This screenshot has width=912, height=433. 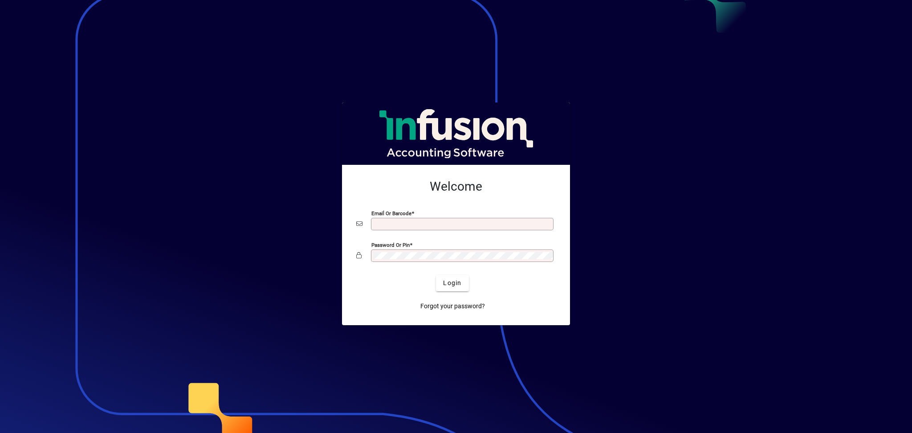 What do you see at coordinates (452, 306) in the screenshot?
I see `span: Forgot your password?` at bounding box center [452, 306].